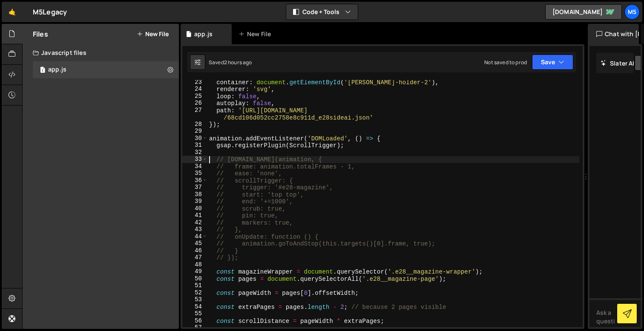  Describe the element at coordinates (194, 113) in the screenshot. I see `div: 27` at that location.